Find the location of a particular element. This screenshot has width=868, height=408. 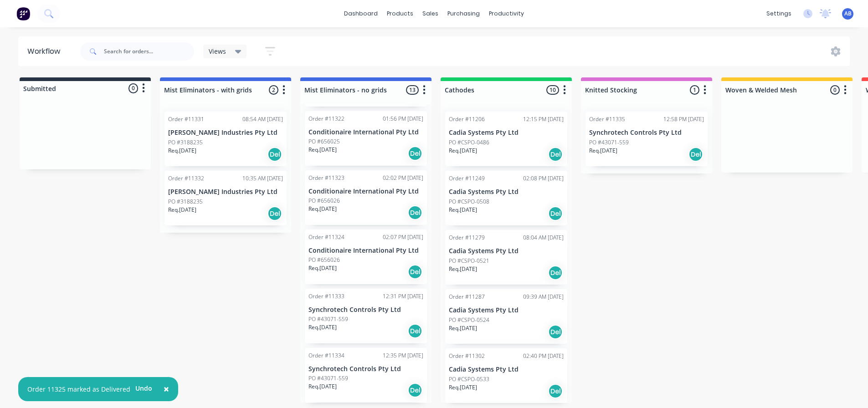

div: Order #11323 is located at coordinates (326, 178).